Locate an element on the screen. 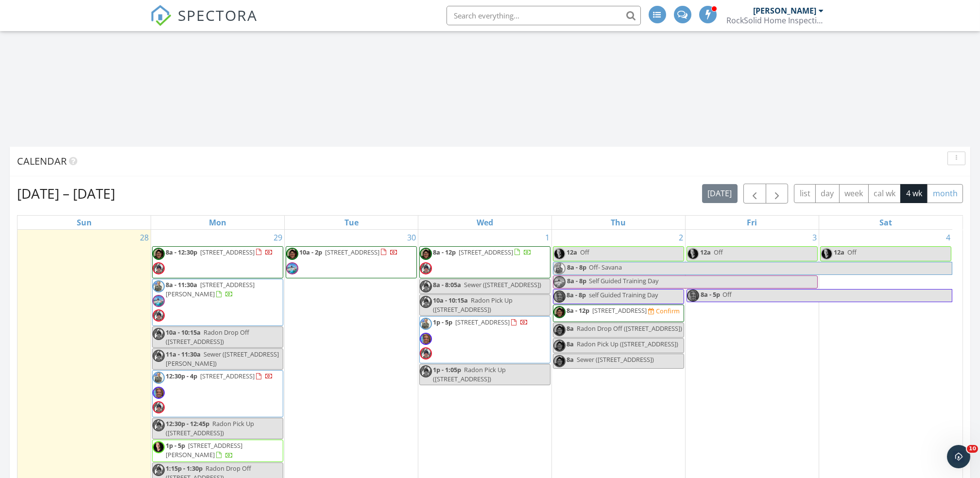 The height and width of the screenshot is (478, 980). a: Saturday is located at coordinates (886, 222).